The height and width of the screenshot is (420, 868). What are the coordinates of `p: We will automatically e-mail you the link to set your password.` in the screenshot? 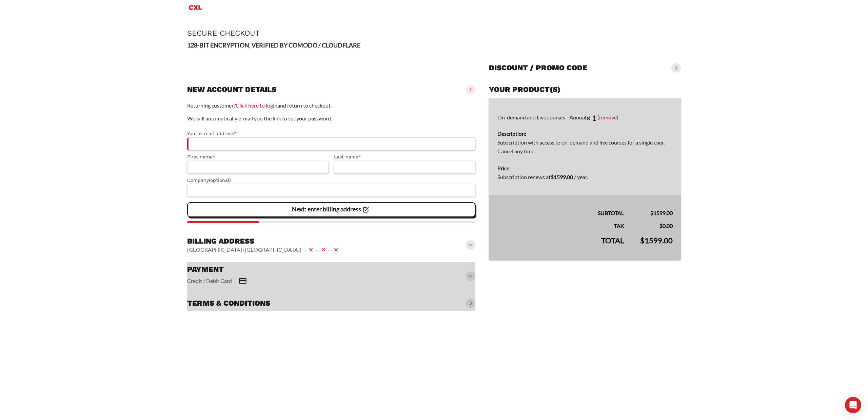 It's located at (332, 118).